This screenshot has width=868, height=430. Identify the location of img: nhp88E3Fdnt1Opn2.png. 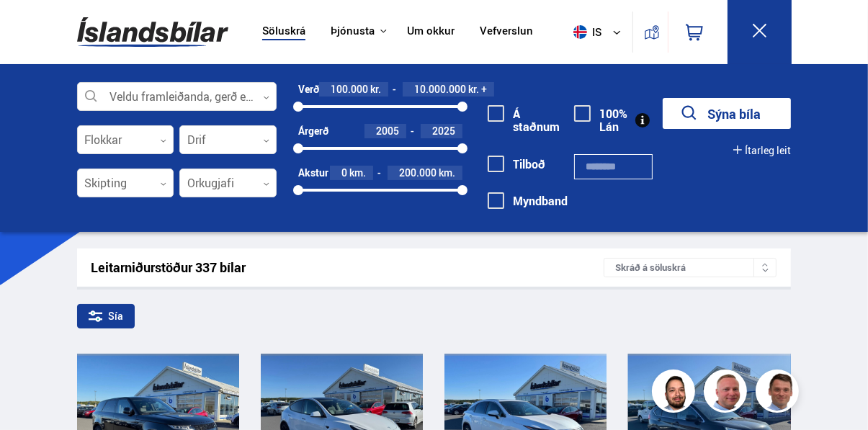
(676, 393).